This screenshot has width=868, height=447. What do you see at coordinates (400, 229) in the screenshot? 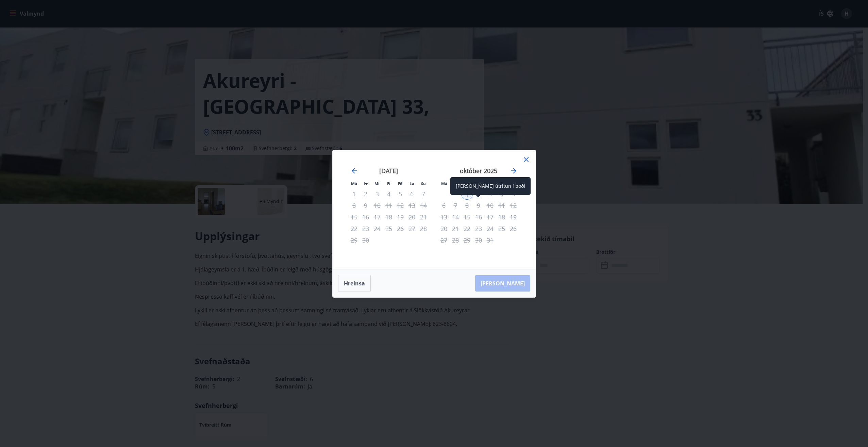
I see `td: Not available. föstudagur, 26. september 2025` at bounding box center [400, 229].